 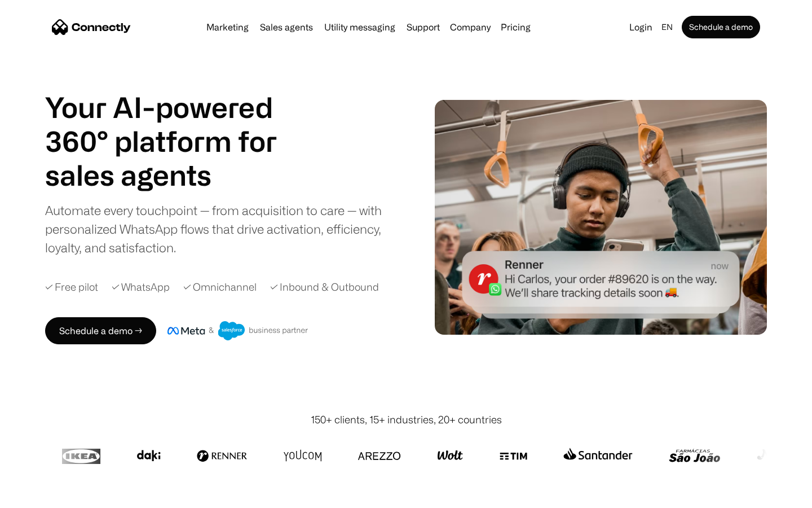 I want to click on div: 1 of 4, so click(x=175, y=175).